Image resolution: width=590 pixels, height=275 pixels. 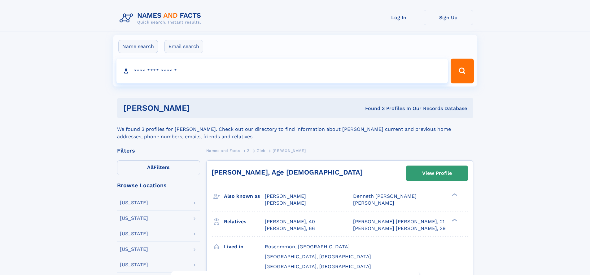 What do you see at coordinates (158, 150) in the screenshot?
I see `div: Filters` at bounding box center [158, 150].